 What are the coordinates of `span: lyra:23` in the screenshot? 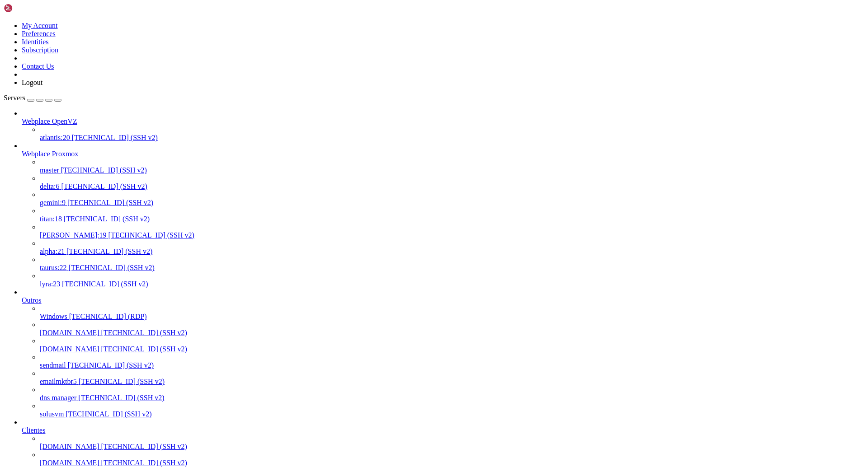 It's located at (50, 284).